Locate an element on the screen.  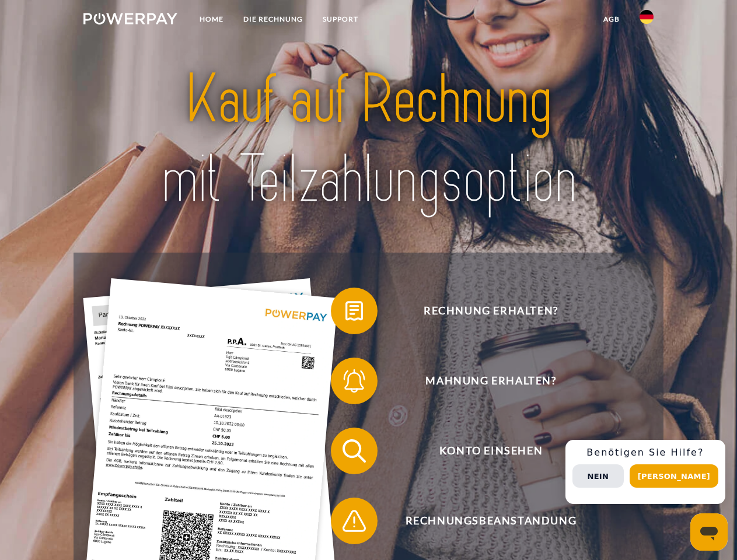
button: Nein is located at coordinates (598, 476).